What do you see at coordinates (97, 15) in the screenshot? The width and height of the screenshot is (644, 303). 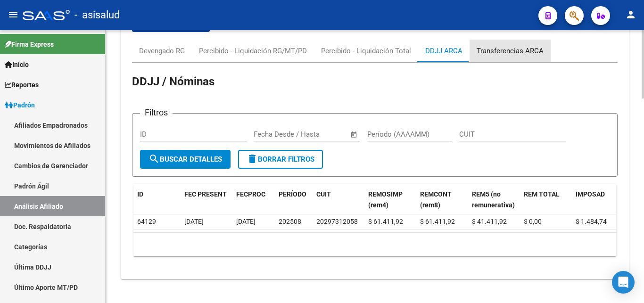 I see `span: - asisalud` at bounding box center [97, 15].